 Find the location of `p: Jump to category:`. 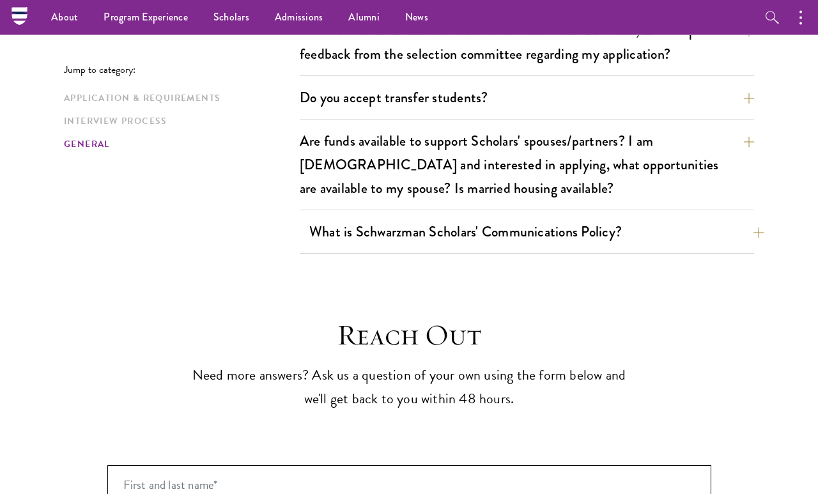

p: Jump to category: is located at coordinates (182, 70).